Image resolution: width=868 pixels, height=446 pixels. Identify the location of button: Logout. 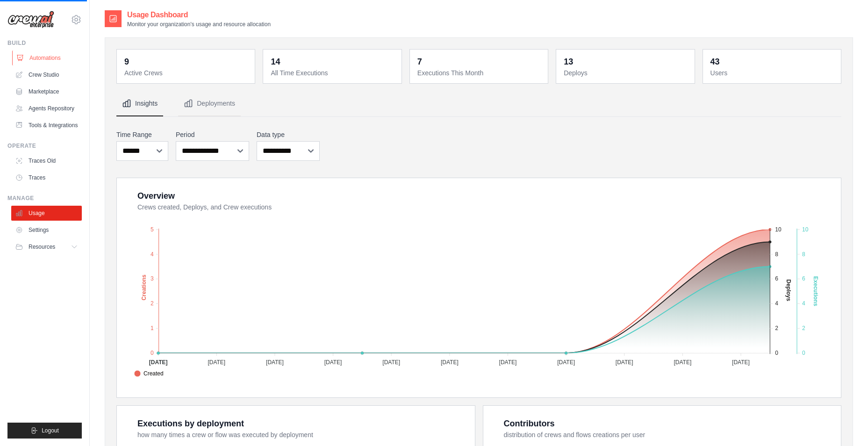
(44, 431).